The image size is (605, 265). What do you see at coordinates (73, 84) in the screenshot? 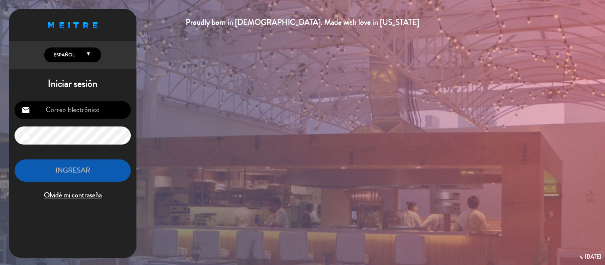
I see `h1: Iniciar sesión` at bounding box center [73, 84].